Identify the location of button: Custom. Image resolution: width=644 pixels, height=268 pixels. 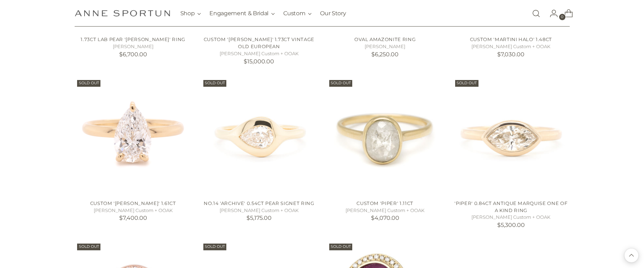
(297, 13).